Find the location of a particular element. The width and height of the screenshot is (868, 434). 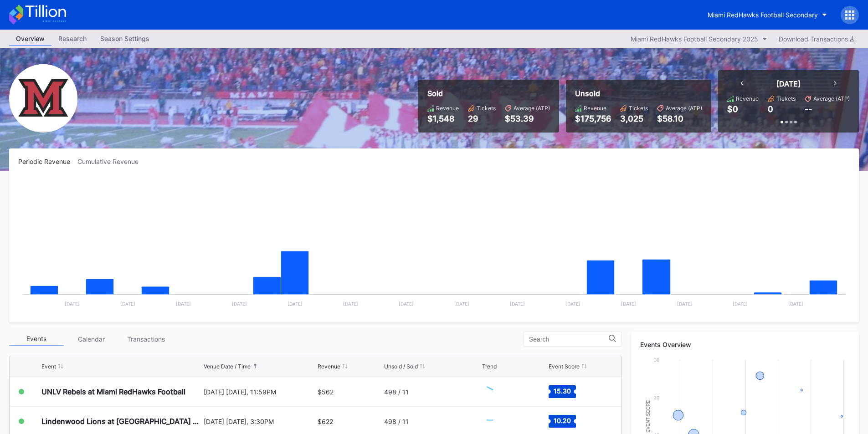

div: Research is located at coordinates (73, 38).